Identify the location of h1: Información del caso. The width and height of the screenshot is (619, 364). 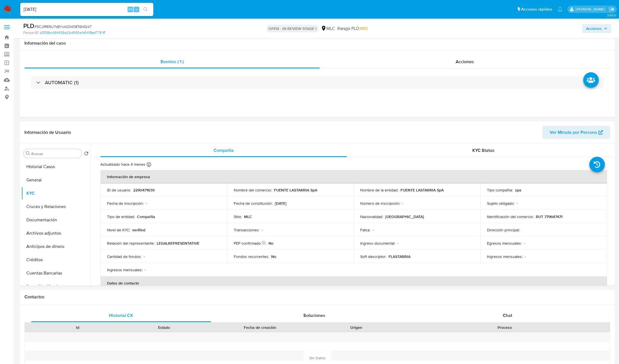
(317, 43).